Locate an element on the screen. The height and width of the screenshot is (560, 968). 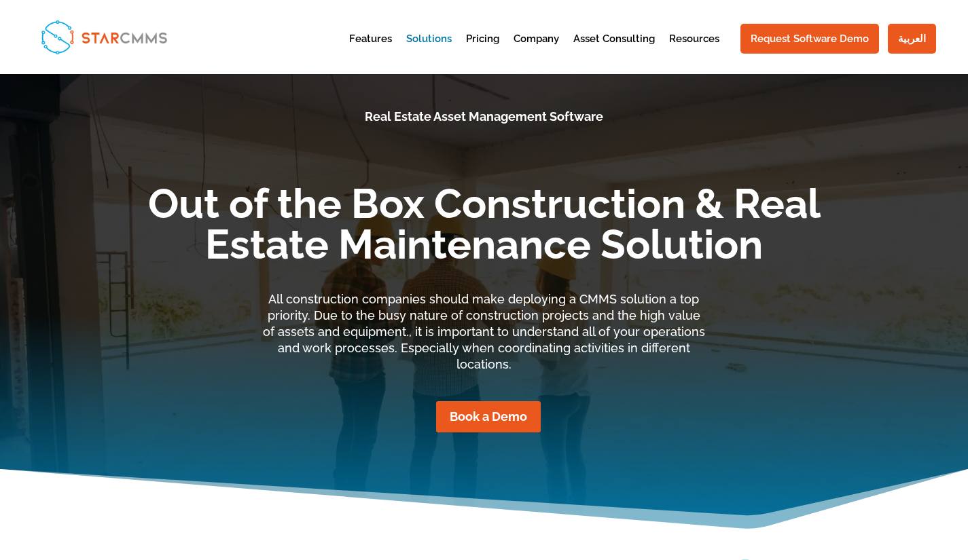
p: All construction companies should make deploying a CMMS solution a top priority. Due to the busy ... is located at coordinates (484, 331).